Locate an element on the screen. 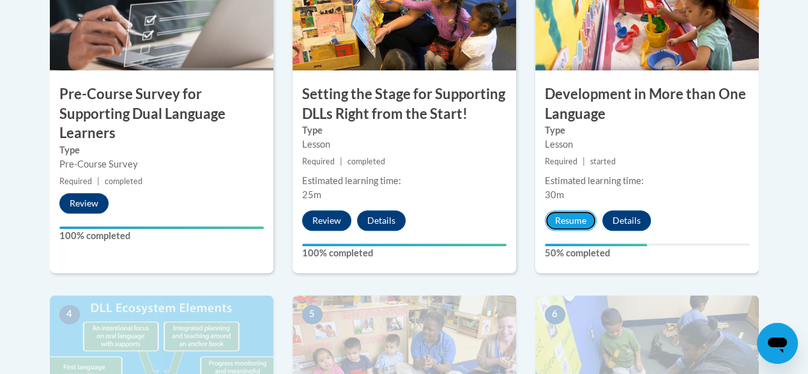 The image size is (808, 374). h3: Setting the Stage for Supporting DLLs Right from the Start! is located at coordinates (404, 104).